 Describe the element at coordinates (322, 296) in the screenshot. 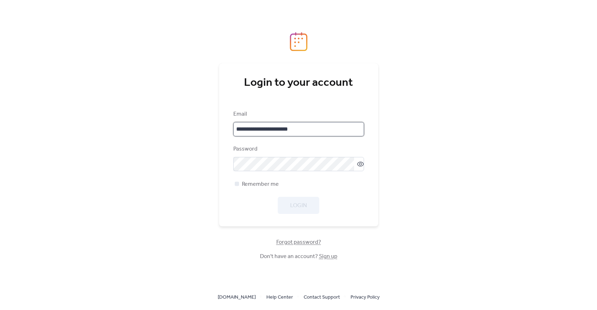

I see `a: Contact Support` at that location.